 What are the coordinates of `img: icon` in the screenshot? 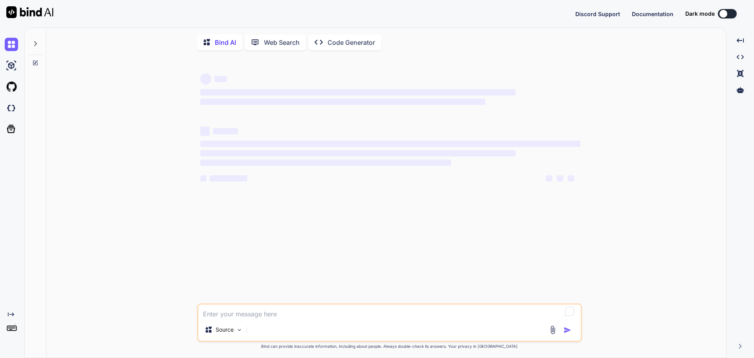 It's located at (568, 330).